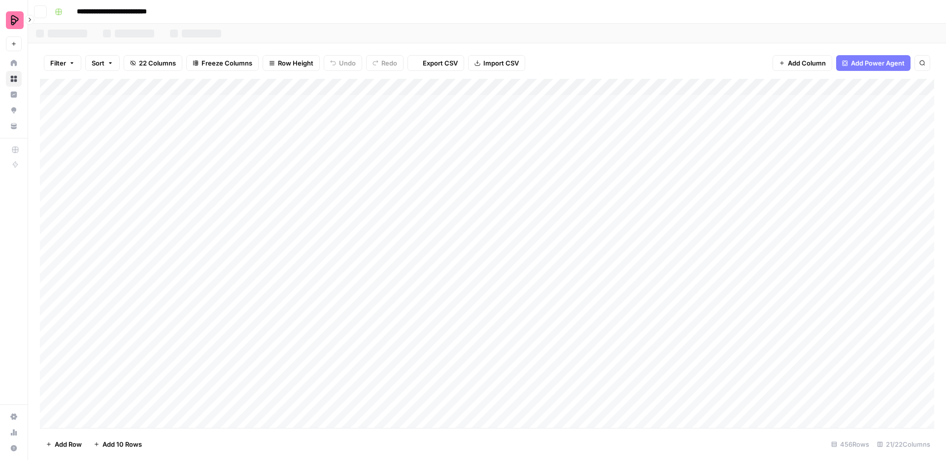  I want to click on span: Undo, so click(347, 63).